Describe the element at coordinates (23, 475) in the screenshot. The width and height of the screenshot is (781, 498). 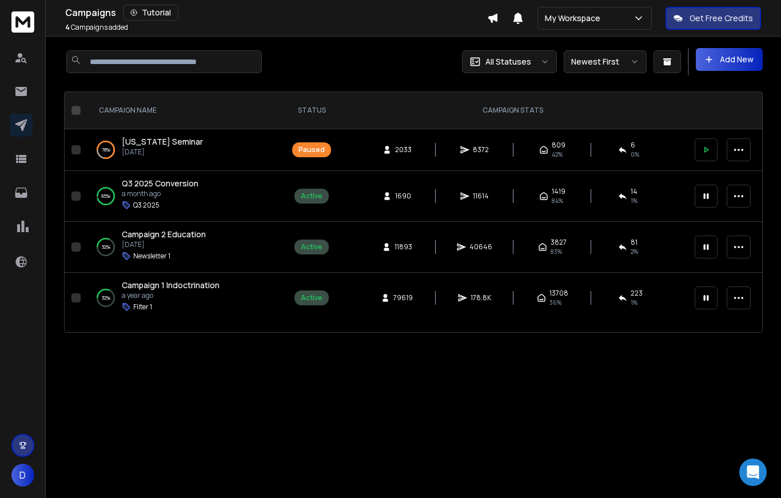
I see `span: D` at that location.